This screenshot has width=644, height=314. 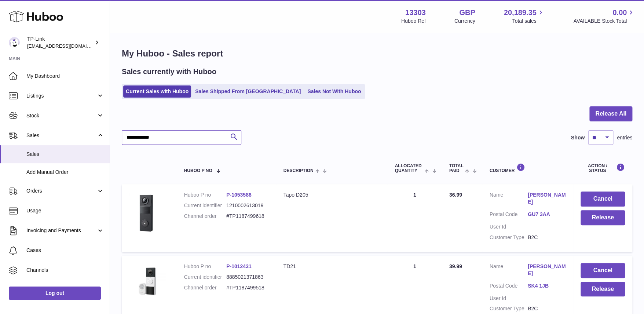 I want to click on span: 20,189.35, so click(x=520, y=12).